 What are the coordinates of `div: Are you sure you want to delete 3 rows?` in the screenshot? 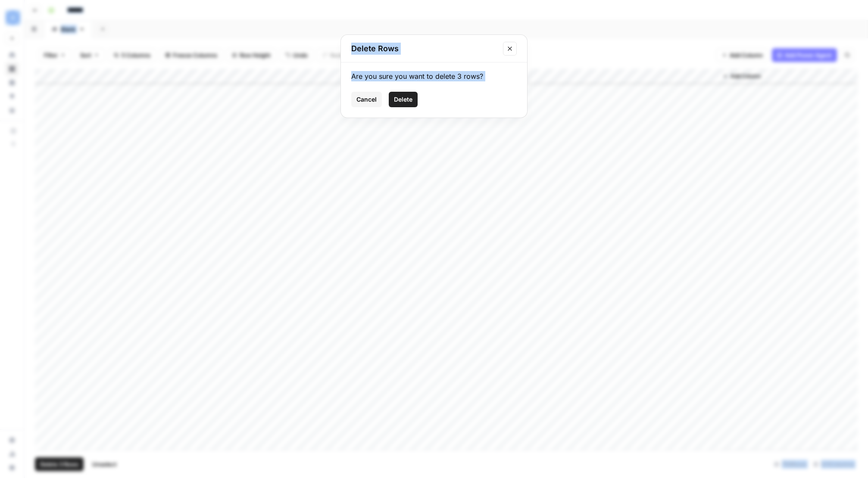 It's located at (434, 76).